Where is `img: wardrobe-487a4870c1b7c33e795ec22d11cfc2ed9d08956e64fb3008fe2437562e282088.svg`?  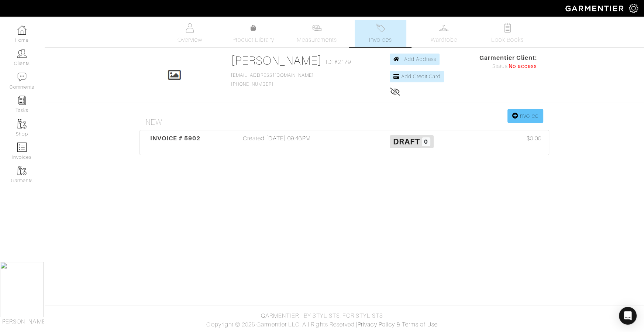 img: wardrobe-487a4870c1b7c33e795ec22d11cfc2ed9d08956e64fb3008fe2437562e282088.svg is located at coordinates (444, 27).